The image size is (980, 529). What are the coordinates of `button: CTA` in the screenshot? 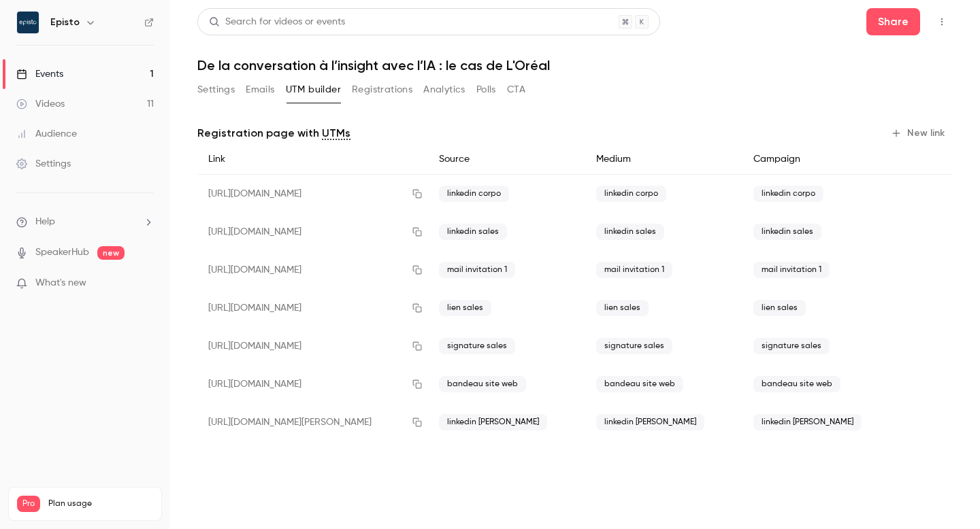 It's located at (516, 90).